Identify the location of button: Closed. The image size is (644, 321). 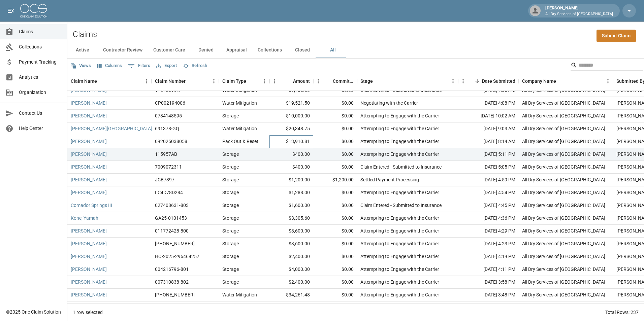
(303, 50).